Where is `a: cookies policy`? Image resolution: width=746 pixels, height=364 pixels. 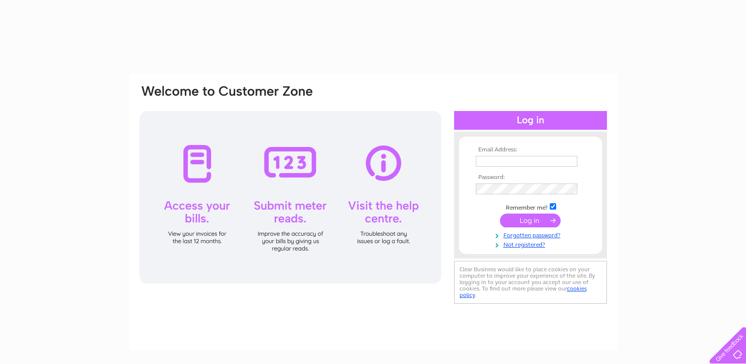 a: cookies policy is located at coordinates (523, 291).